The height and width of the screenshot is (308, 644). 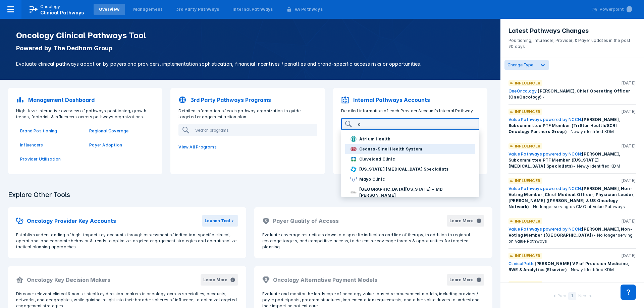 What do you see at coordinates (217, 221) in the screenshot?
I see `div: Launch Tool` at bounding box center [217, 221].